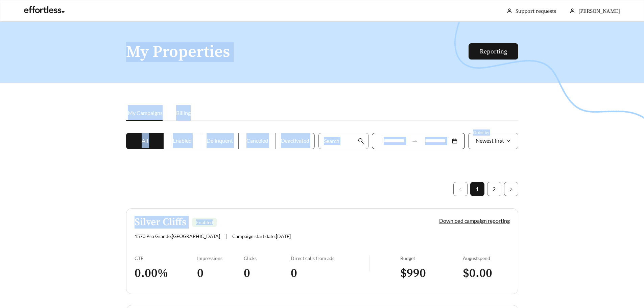  Describe the element at coordinates (511, 189) in the screenshot. I see `button: right` at that location.